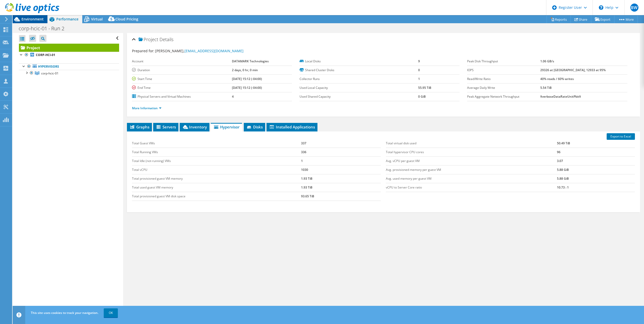 The image size is (644, 324). I want to click on b: DATAMARK Technologies, so click(250, 61).